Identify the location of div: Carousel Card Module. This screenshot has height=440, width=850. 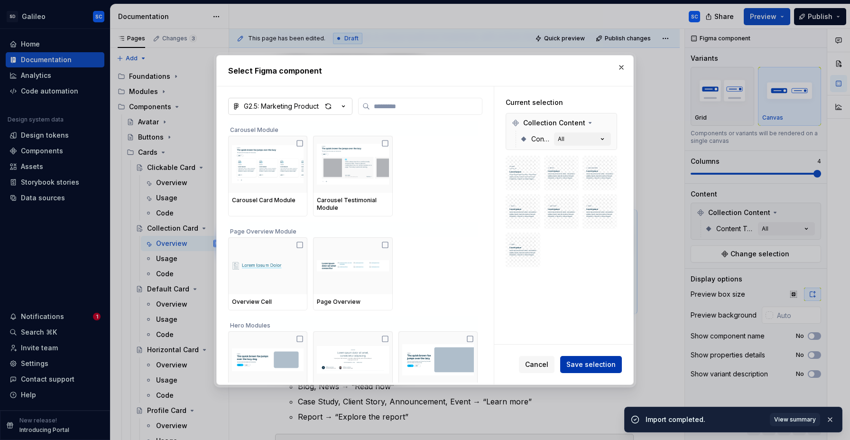
(268, 200).